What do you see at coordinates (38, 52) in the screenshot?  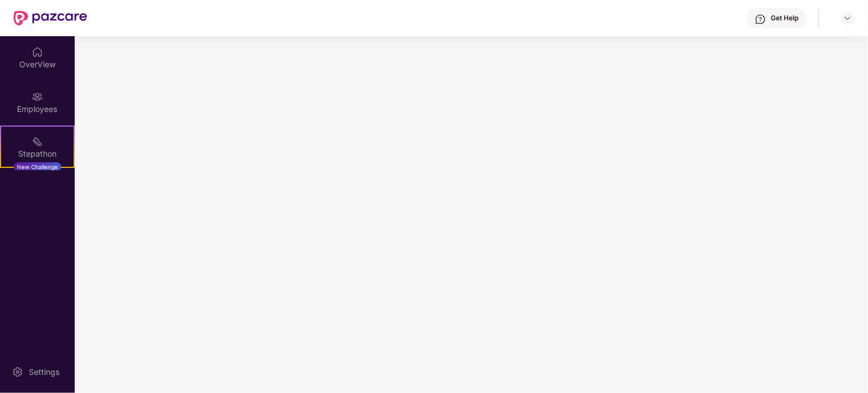 I see `img: svg+xml;base64,PHN2ZyBpZD0iSG9tZSIgeG1sbnM9Imh0dHA6Ly93d3cudzMub3JnLzIwMDAvc3ZnIiB3aWR0aD0iMjAiIG...` at bounding box center [38, 52].